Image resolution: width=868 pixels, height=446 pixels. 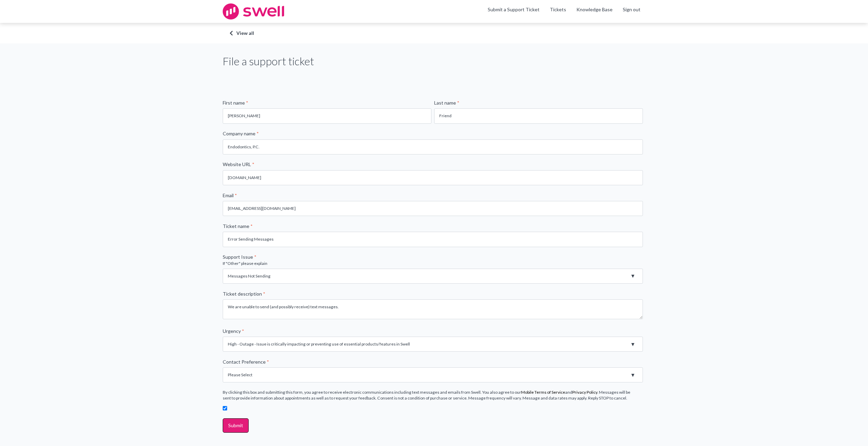 I want to click on a: Sign out, so click(x=632, y=10).